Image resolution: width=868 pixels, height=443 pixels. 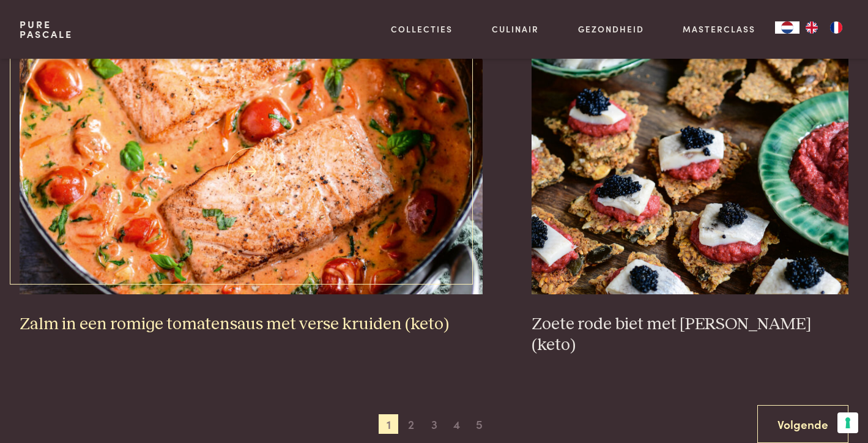 What do you see at coordinates (812, 28) in the screenshot?
I see `a: EN` at bounding box center [812, 28].